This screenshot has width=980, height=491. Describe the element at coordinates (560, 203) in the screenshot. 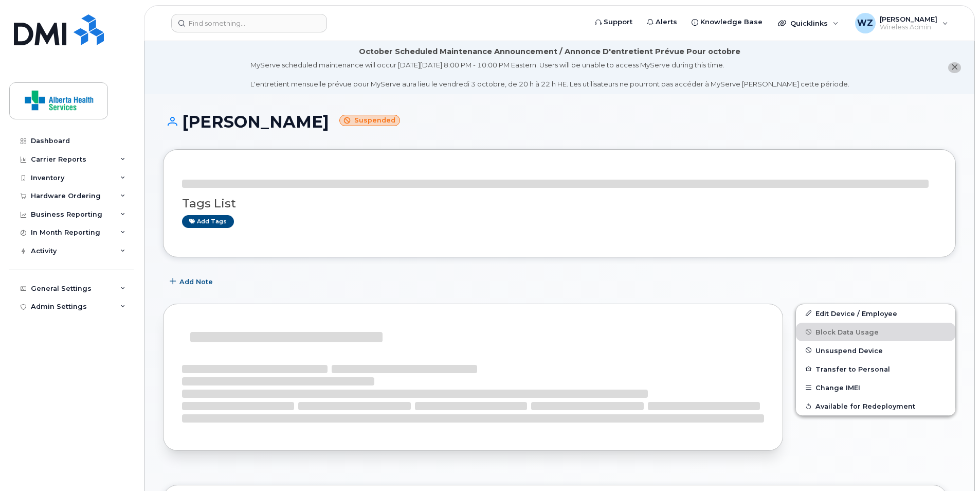

I see `h3: Tags List` at that location.